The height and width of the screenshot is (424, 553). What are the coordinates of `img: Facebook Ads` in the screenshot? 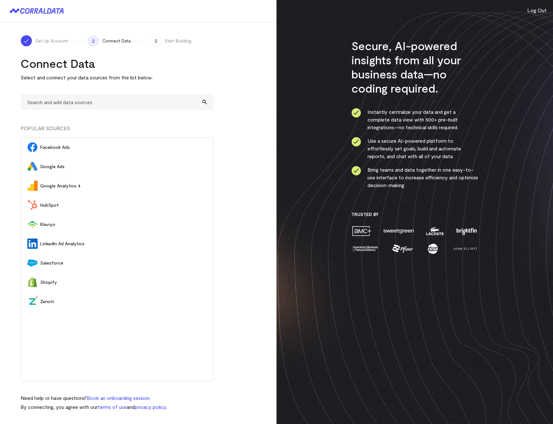 It's located at (32, 147).